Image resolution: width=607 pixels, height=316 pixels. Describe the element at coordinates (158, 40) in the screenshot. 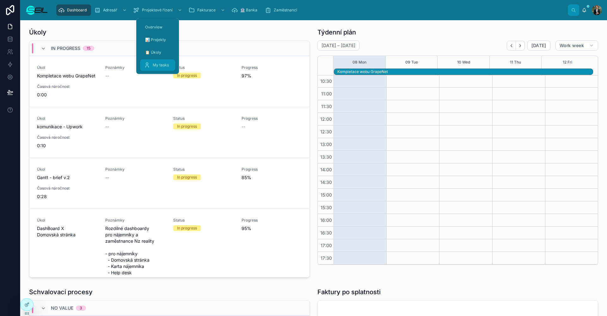

I see `a: 📊 Projekty` at that location.